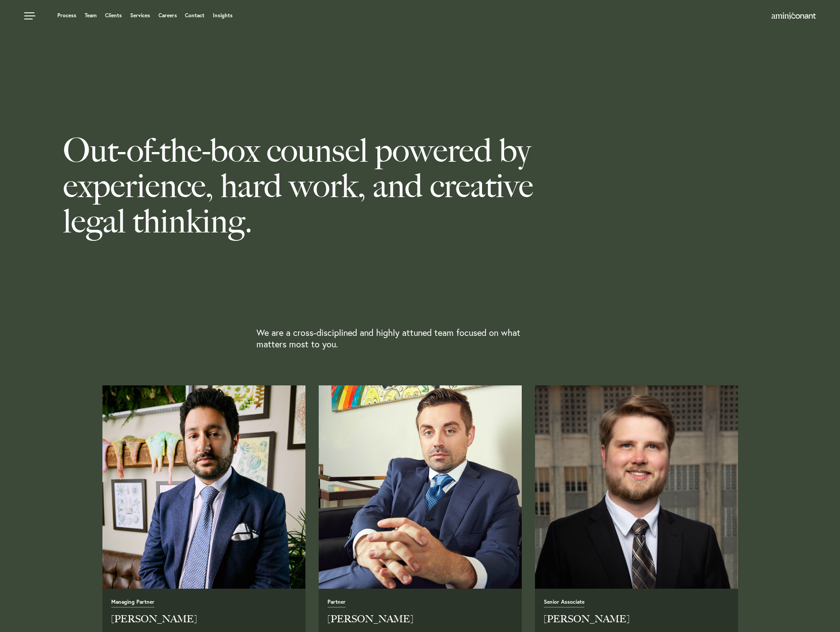 The height and width of the screenshot is (632, 840). Describe the element at coordinates (222, 16) in the screenshot. I see `a: Insights` at that location.